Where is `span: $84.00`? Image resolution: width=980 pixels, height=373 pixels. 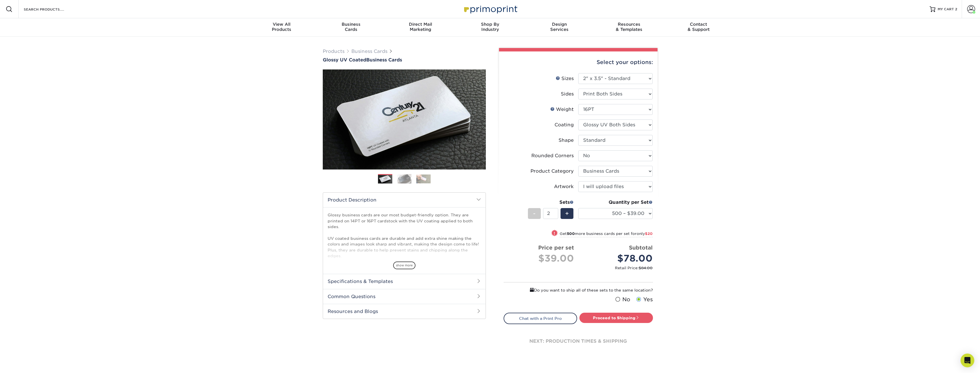 span: $84.00 is located at coordinates (645, 268).